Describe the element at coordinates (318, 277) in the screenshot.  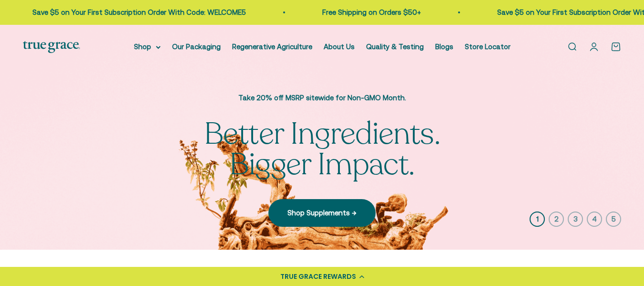
I see `div: TRUE GRACE REWARDS` at that location.